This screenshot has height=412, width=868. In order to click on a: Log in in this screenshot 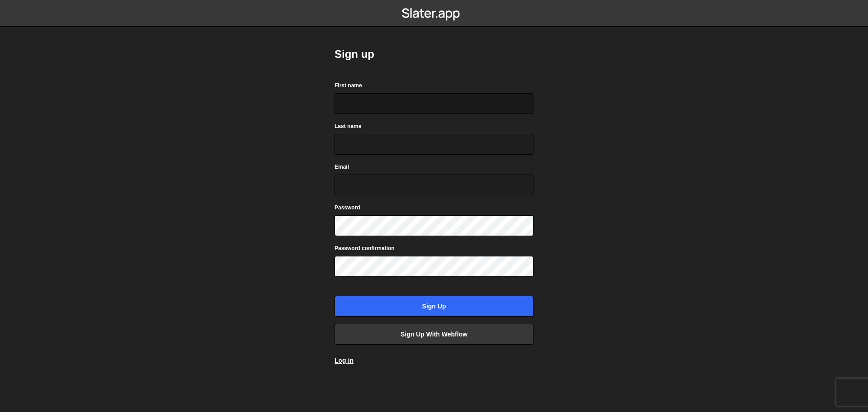, I will do `click(344, 361)`.